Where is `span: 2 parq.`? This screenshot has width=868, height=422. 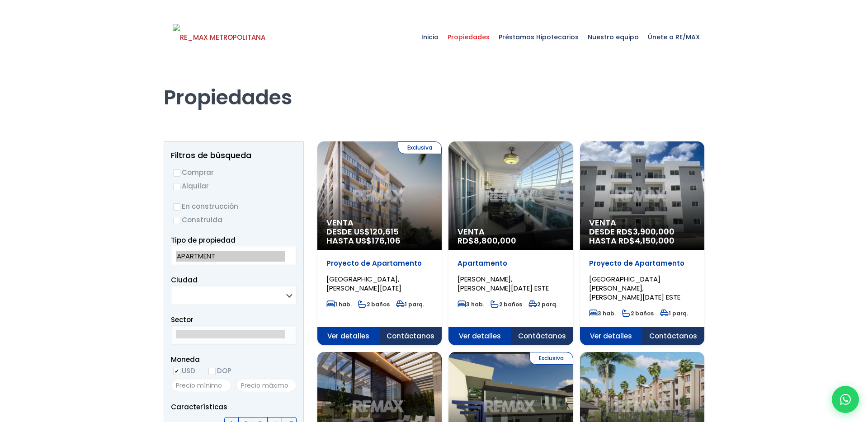 span: 2 parq. is located at coordinates (543, 304).